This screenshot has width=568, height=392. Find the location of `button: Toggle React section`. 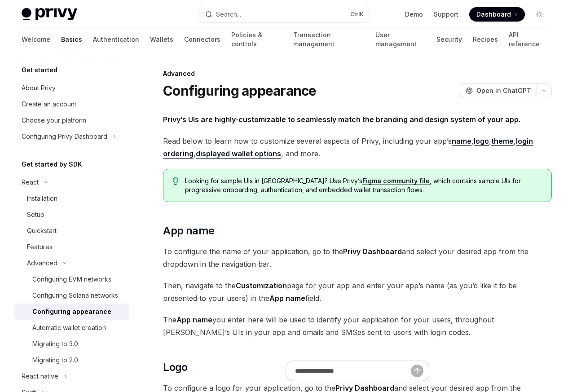

button: Toggle React section is located at coordinates (72, 182).